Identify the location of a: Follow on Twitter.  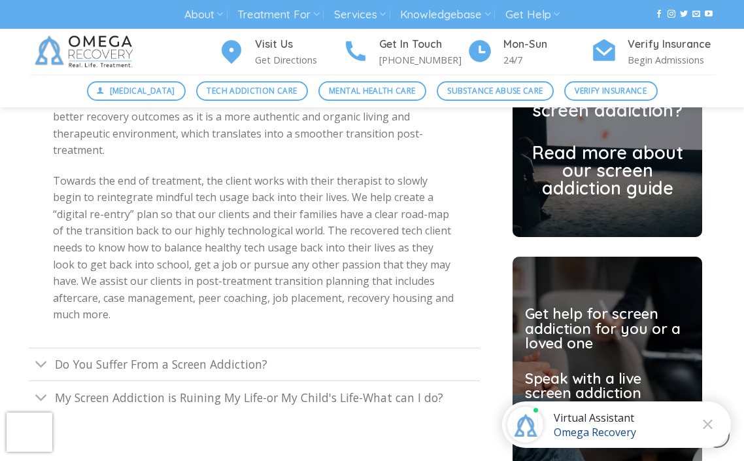
(684, 14).